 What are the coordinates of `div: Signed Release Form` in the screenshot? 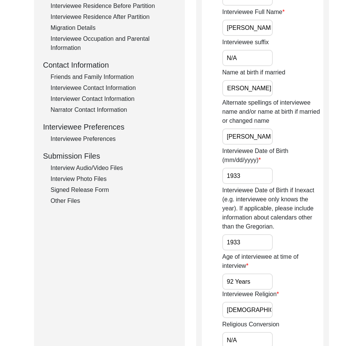 It's located at (113, 190).